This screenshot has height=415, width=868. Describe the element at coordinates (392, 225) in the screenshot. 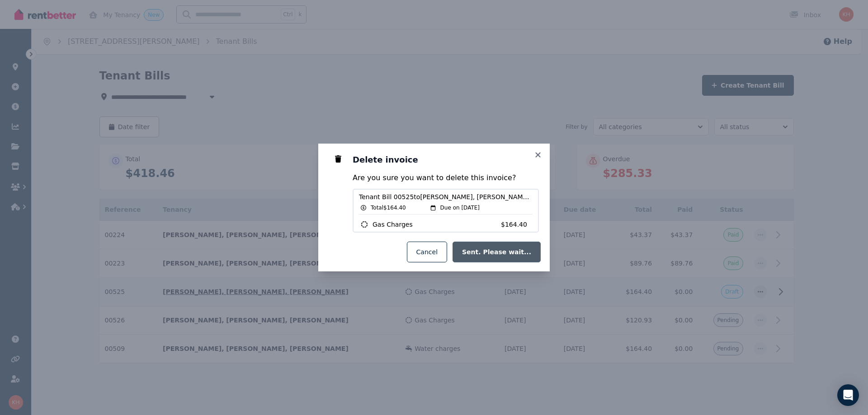

I see `span: Gas Charges` at that location.